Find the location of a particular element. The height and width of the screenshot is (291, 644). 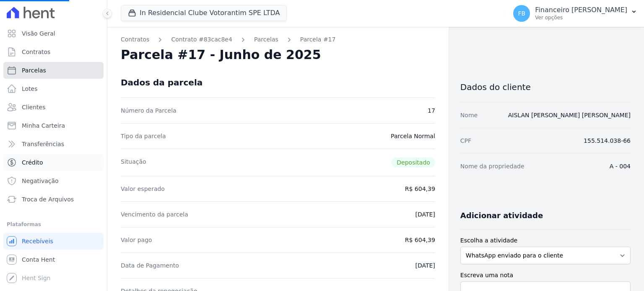

dt: Data de Pagamento is located at coordinates (149, 265).